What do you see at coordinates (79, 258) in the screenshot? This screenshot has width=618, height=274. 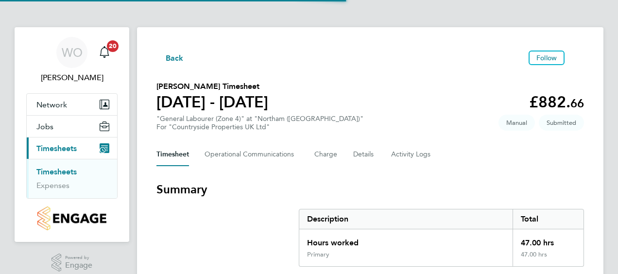 I see `span: Powered by` at bounding box center [79, 258].